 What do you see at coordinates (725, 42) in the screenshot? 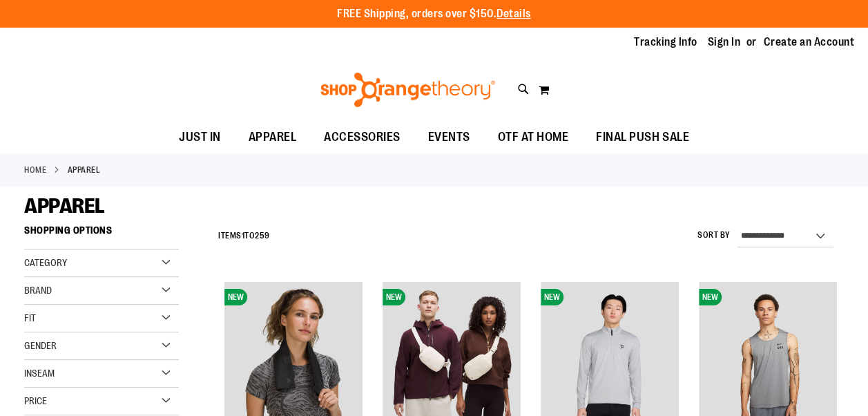
I see `a: Sign In` at bounding box center [725, 42].